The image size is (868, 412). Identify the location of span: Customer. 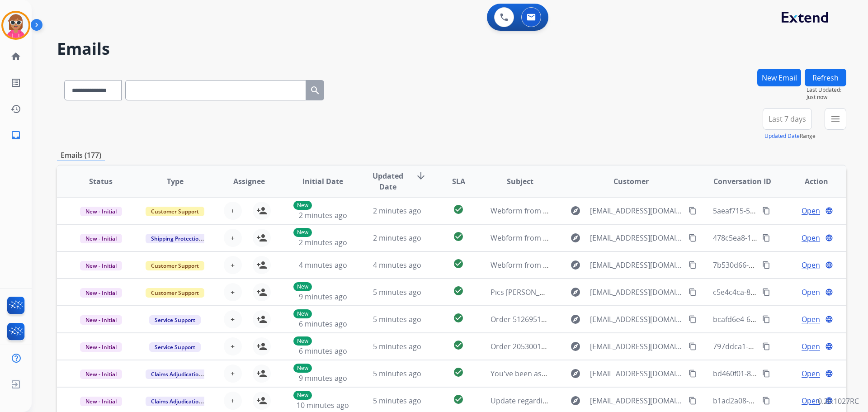
(631, 181).